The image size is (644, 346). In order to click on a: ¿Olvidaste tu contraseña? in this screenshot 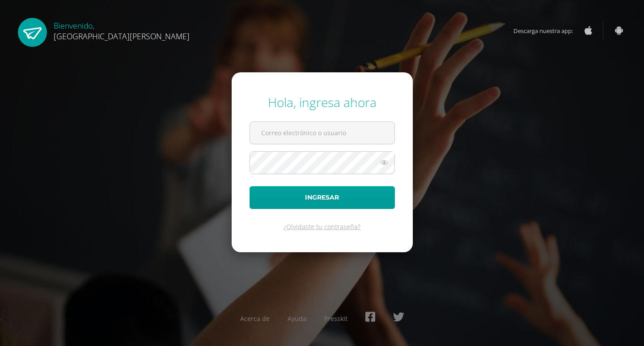, I will do `click(322, 226)`.